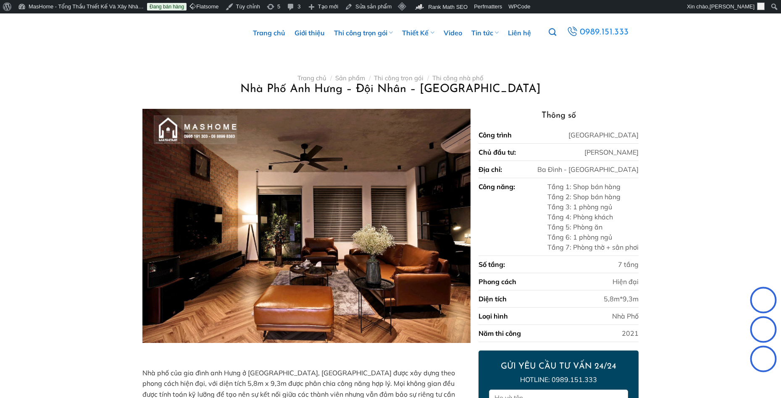  Describe the element at coordinates (495, 135) in the screenshot. I see `div: Công trình` at that location.